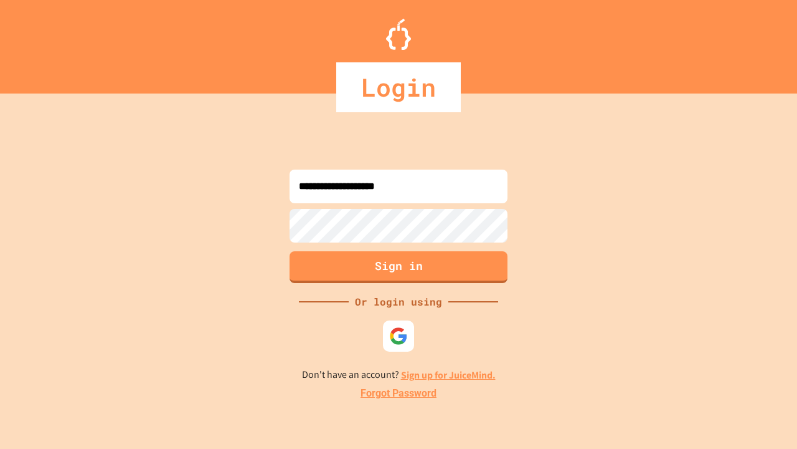 The image size is (797, 449). Describe the element at coordinates (399, 393) in the screenshot. I see `a: Forgot Password` at that location.